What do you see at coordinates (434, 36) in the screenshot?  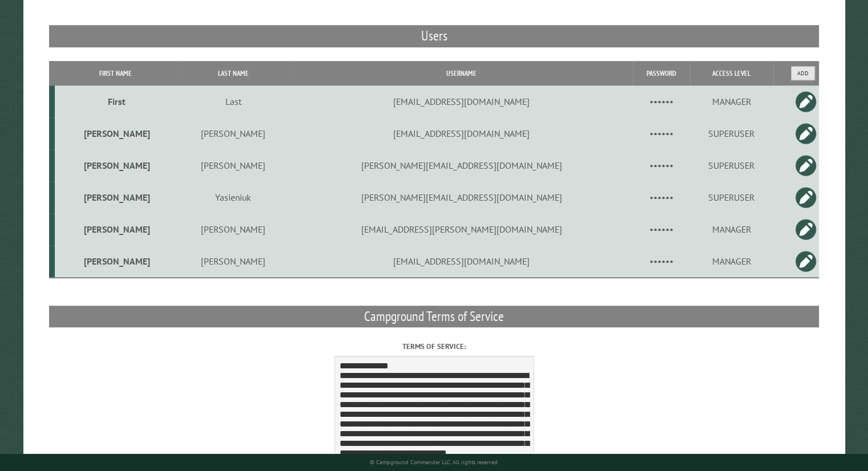 I see `h2: Users` at bounding box center [434, 36].